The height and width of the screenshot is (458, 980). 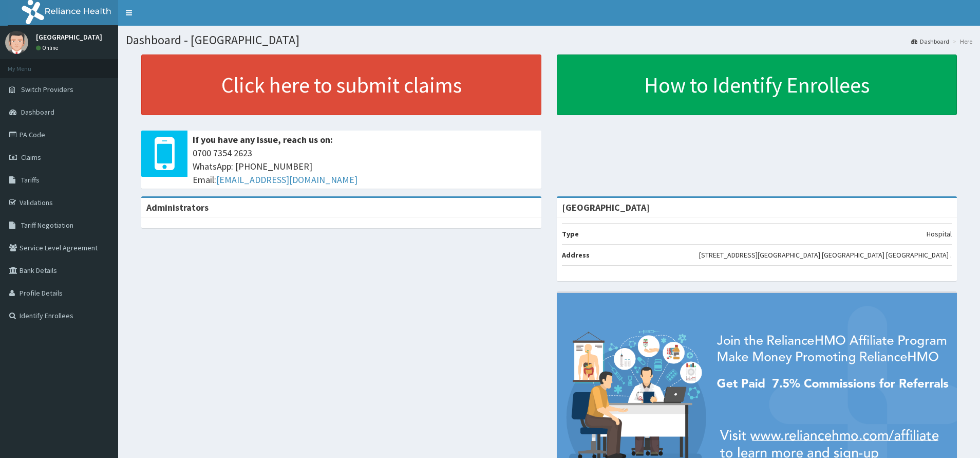 I want to click on a: How to Identify Enrollees, so click(x=756, y=85).